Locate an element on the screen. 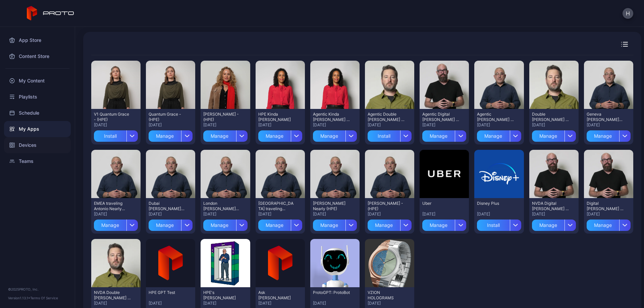 This screenshot has height=308, width=644. div: Lisa Kristine - (HPE) is located at coordinates (222, 117).